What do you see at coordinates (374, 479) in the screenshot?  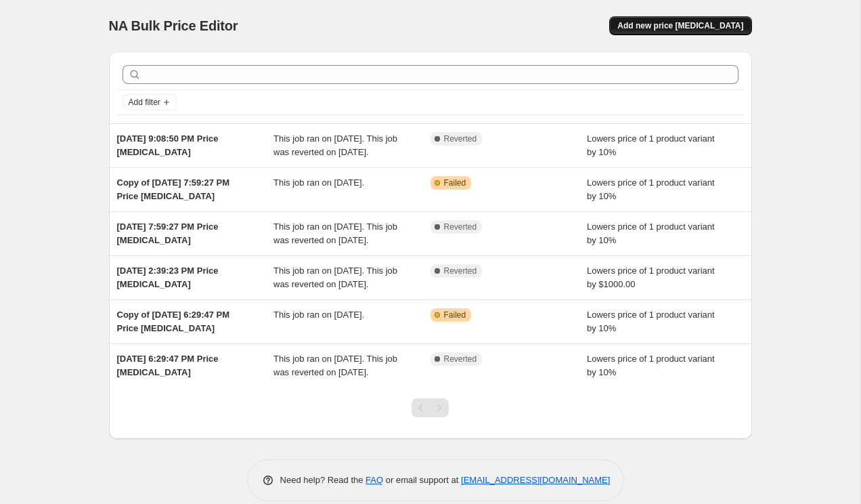 I see `a: FAQ` at bounding box center [374, 479].